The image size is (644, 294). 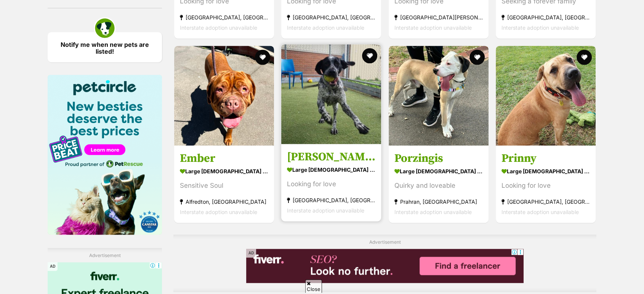 I want to click on img: Porzingis - Great Dane x Mastiff Dog, so click(x=438, y=96).